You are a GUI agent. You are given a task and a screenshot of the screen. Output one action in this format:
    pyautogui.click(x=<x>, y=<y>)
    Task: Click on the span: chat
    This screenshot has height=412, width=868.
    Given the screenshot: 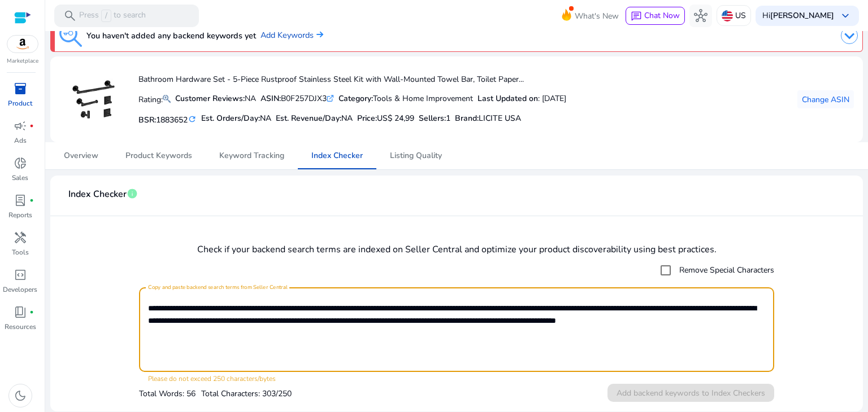 What is the action you would take?
    pyautogui.click(x=636, y=16)
    